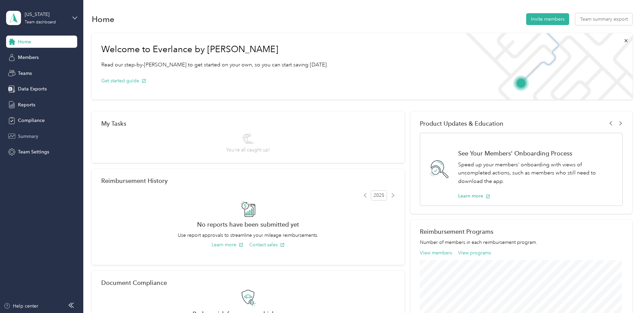  Describe the element at coordinates (134, 181) in the screenshot. I see `h2: Reimbursement History` at that location.